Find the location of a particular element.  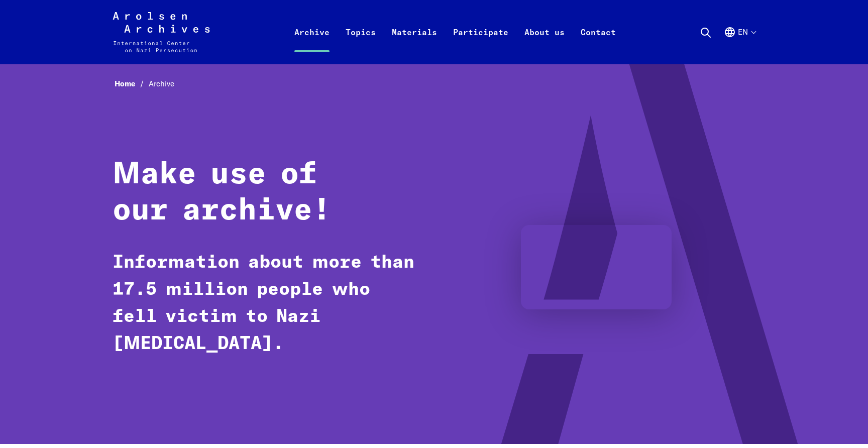

a: Participate is located at coordinates (481, 44).